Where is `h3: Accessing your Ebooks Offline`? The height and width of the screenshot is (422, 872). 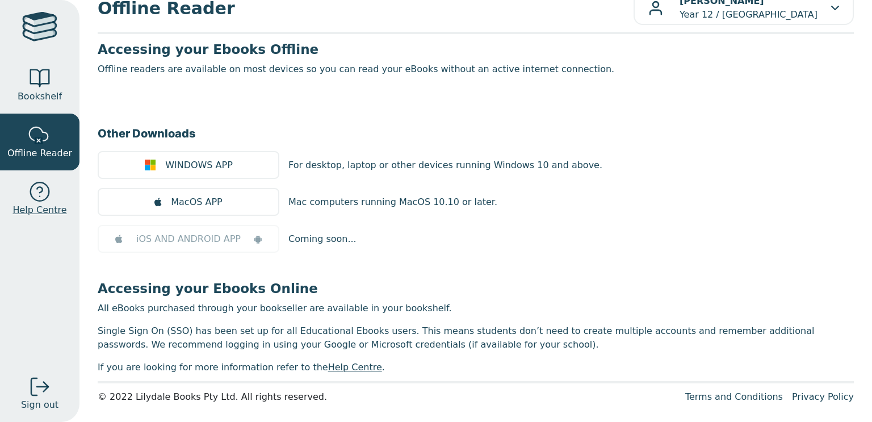 h3: Accessing your Ebooks Offline is located at coordinates (476, 49).